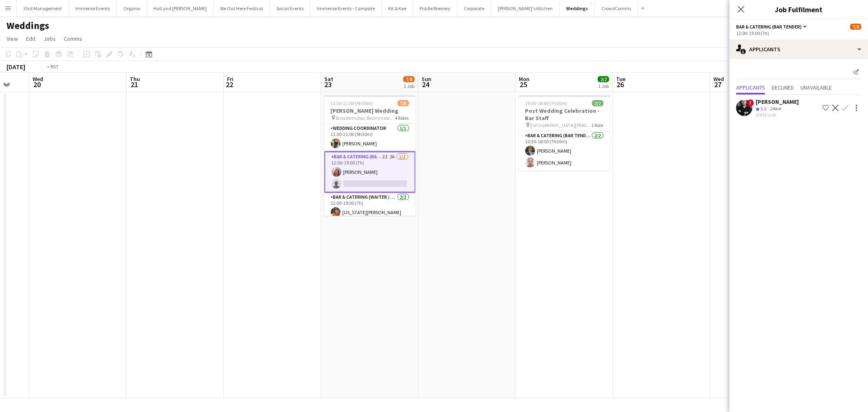  I want to click on div: Applicants, so click(799, 49).